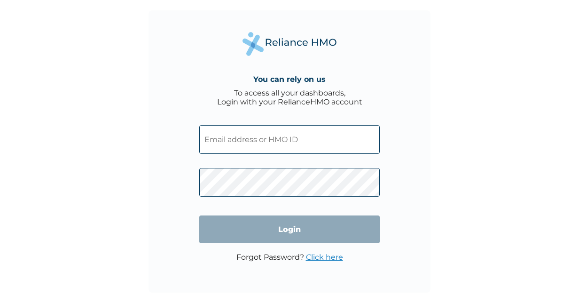  Describe the element at coordinates (289, 257) in the screenshot. I see `p: Forgot Password?` at that location.